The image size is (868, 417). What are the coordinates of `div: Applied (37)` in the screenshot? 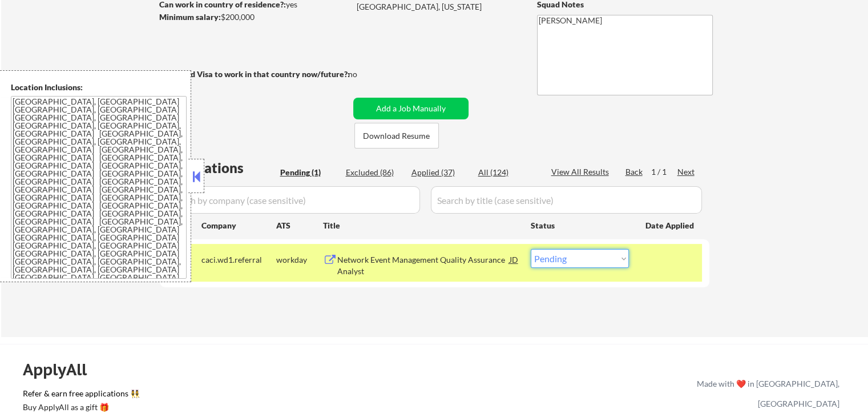 It's located at (440, 172).